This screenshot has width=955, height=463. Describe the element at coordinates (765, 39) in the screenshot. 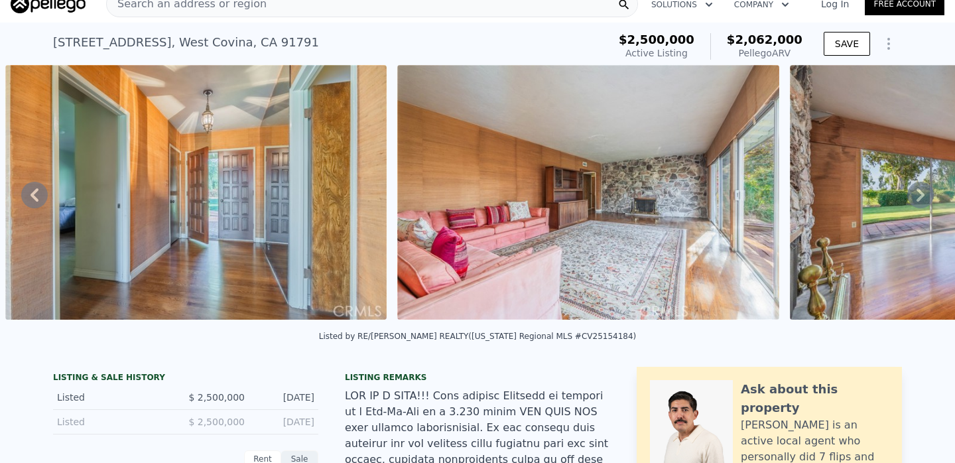

I see `span: $2,062,000` at that location.